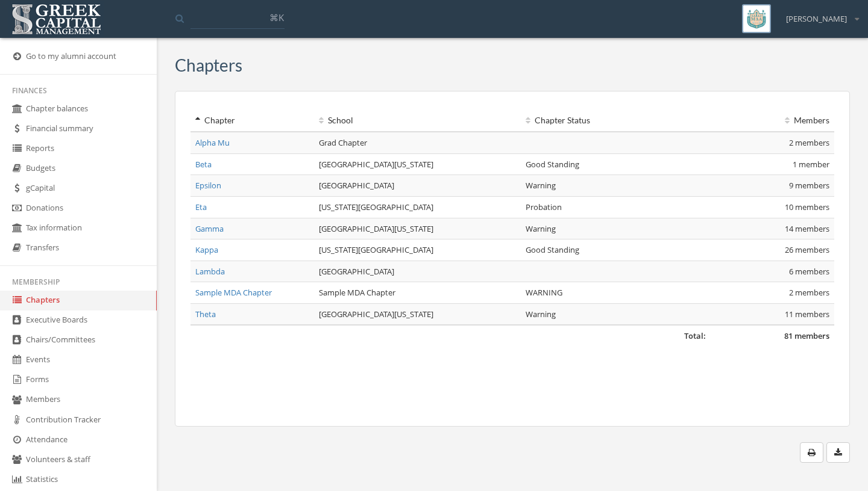 This screenshot has height=491, width=868. Describe the element at coordinates (212, 143) in the screenshot. I see `a: Alpha Mu` at that location.